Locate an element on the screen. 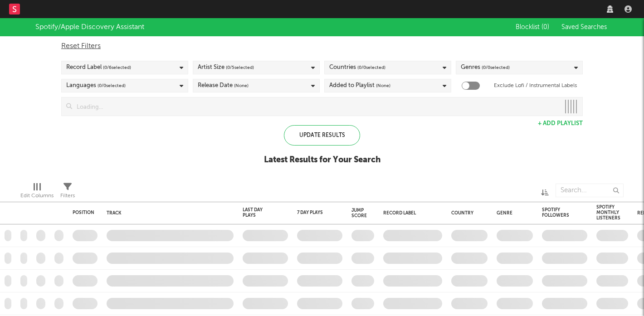 Image resolution: width=644 pixels, height=316 pixels. div: Last Day Plays is located at coordinates (259, 212).